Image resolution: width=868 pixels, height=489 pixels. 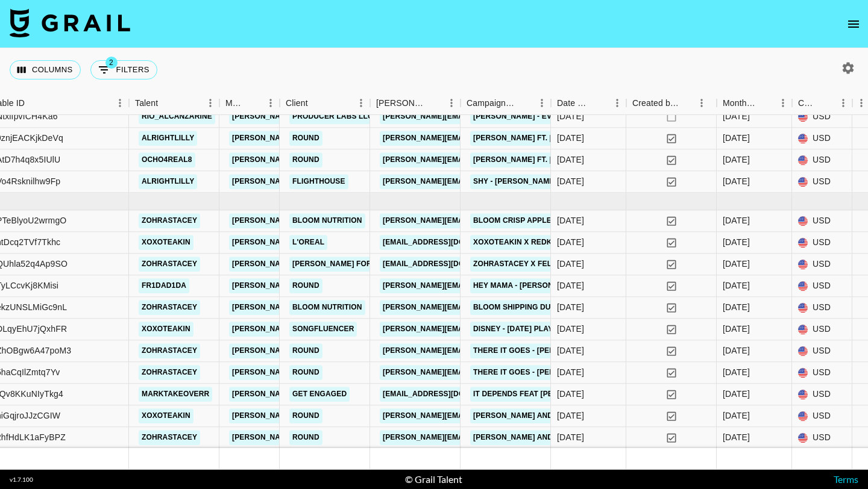 What do you see at coordinates (164, 286) in the screenshot?
I see `a: fr1dad1da` at bounding box center [164, 286].